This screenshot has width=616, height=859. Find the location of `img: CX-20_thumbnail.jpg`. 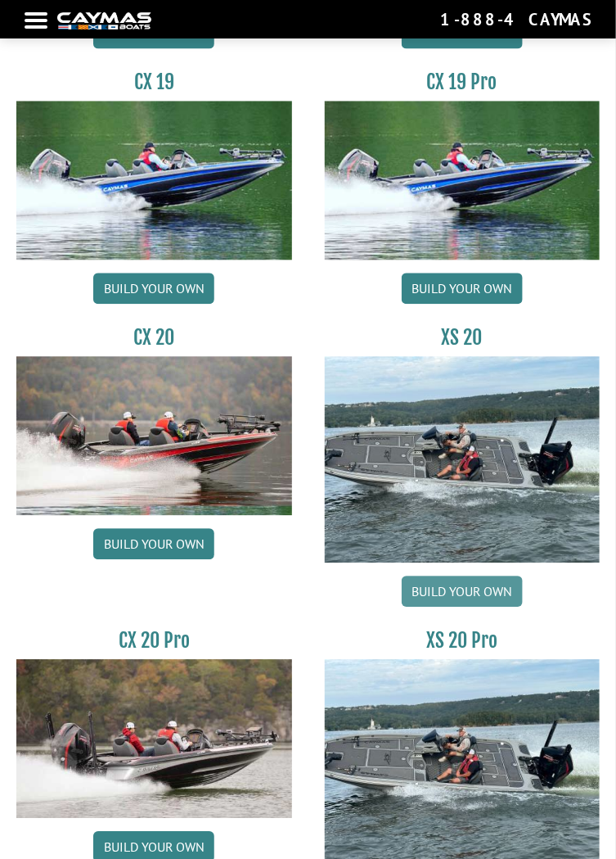

img: CX-20_thumbnail.jpg is located at coordinates (154, 437).